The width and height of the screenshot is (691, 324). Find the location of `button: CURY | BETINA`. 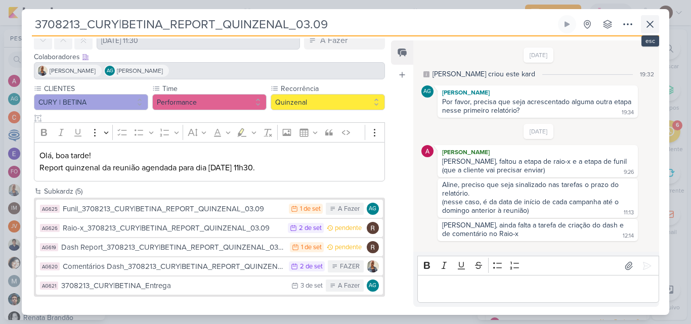

button: CURY | BETINA is located at coordinates (91, 102).